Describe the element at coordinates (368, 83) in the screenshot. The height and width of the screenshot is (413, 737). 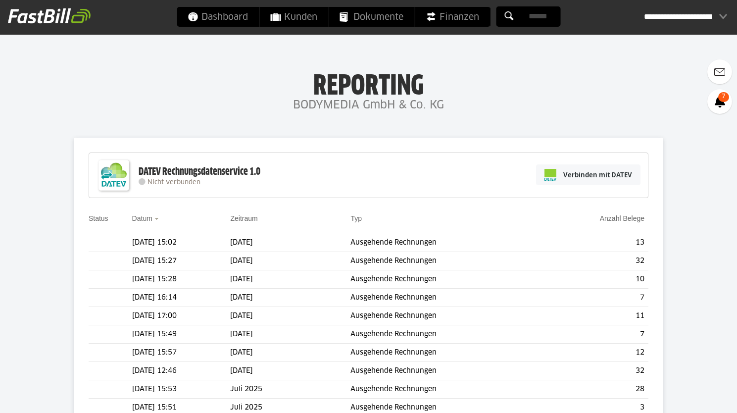
I see `h1: Reporting` at that location.